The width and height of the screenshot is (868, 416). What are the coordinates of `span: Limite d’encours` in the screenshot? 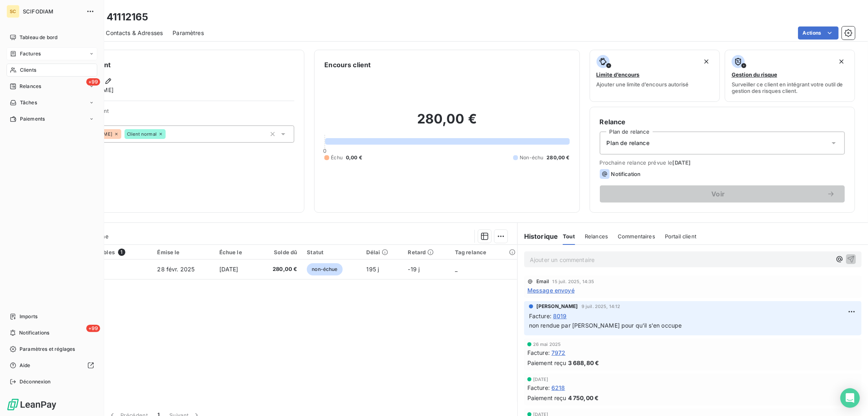 It's located at (619, 74).